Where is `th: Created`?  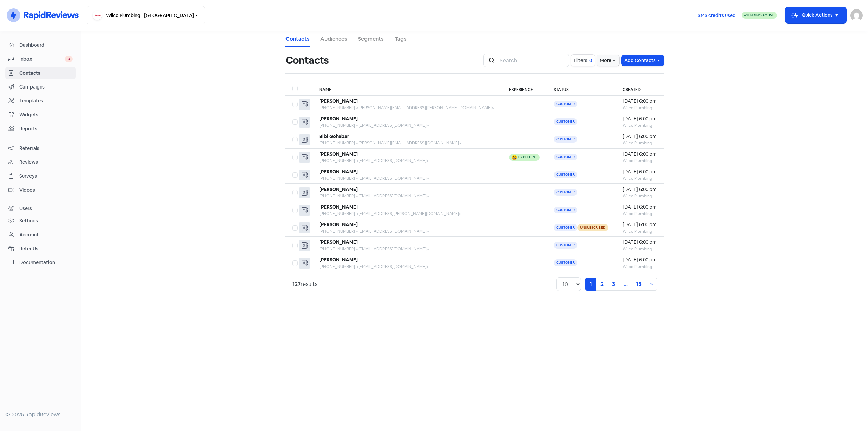 th: Created is located at coordinates (639, 88).